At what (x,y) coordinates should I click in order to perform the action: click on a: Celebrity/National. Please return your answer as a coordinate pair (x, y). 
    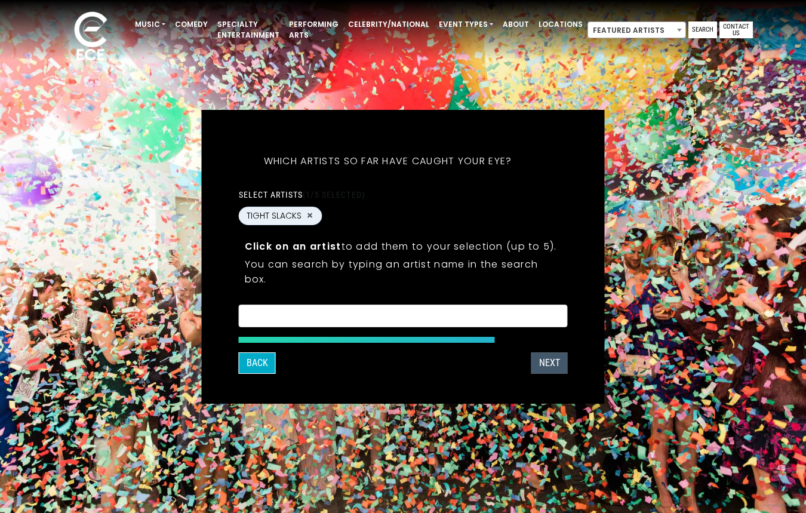
    Looking at the image, I should click on (389, 24).